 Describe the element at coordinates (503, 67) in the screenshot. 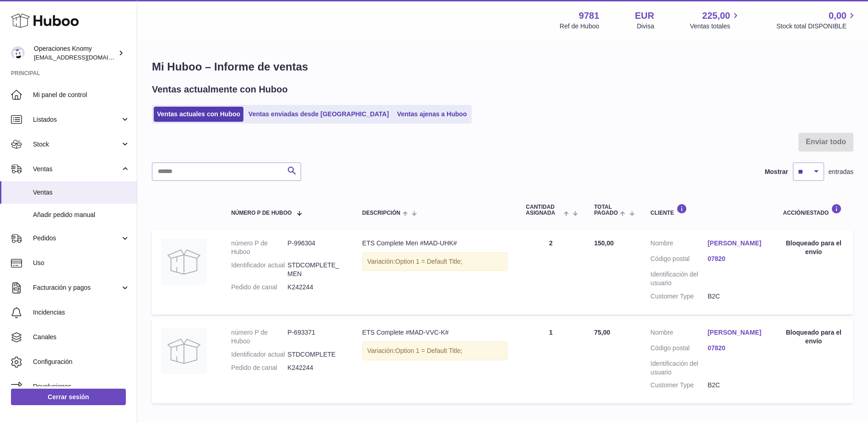

I see `h1: Mi Huboo – Informe de ventas` at that location.